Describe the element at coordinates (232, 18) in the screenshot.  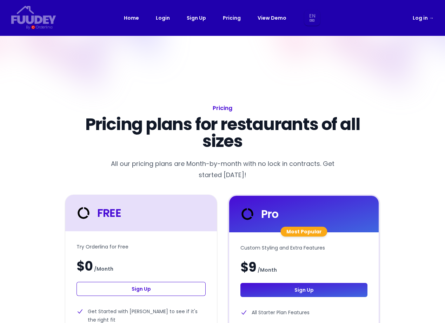
I see `a: Pricing` at that location.